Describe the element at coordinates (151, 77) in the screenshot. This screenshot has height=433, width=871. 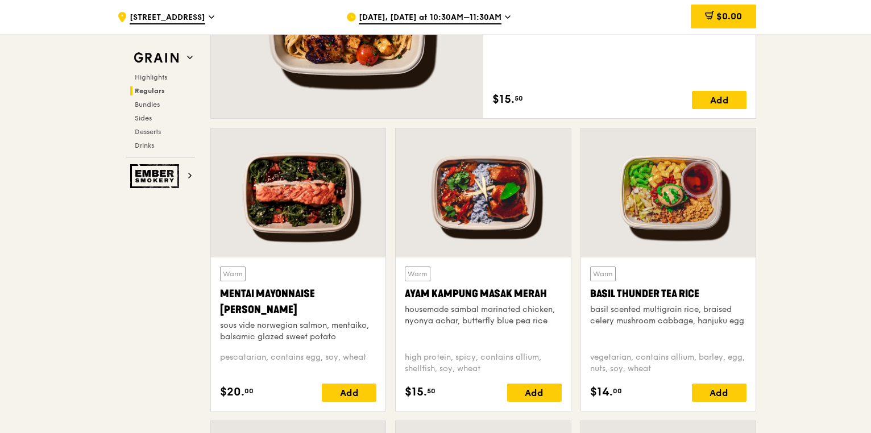
I see `span: Highlights` at that location.